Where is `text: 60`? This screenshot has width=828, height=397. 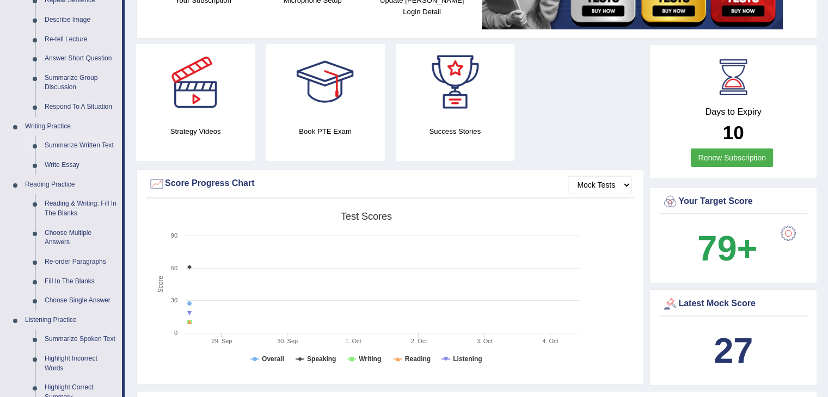 text: 60 is located at coordinates (174, 268).